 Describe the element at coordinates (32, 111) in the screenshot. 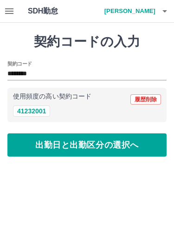

I see `button: 41232001` at that location.